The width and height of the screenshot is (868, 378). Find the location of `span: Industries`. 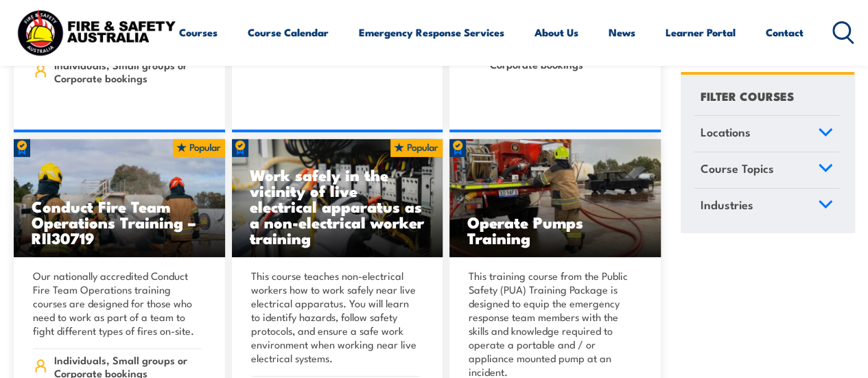

span: Industries is located at coordinates (726, 204).